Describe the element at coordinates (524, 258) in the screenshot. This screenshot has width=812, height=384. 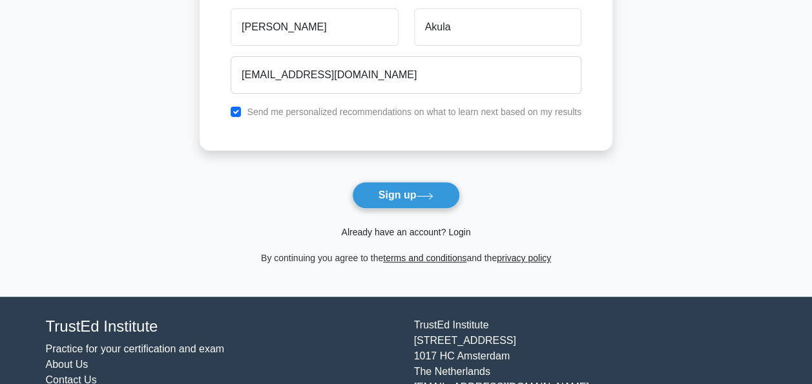
I see `a: privacy policy` at that location.